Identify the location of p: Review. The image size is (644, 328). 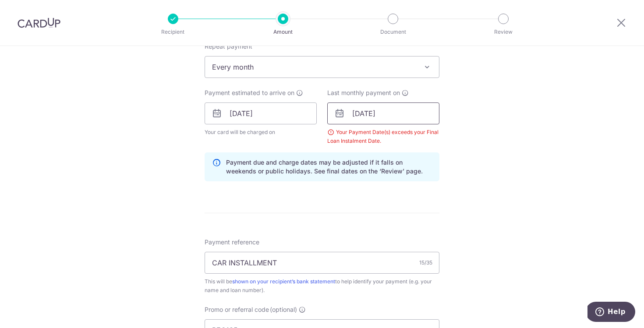
(504, 32).